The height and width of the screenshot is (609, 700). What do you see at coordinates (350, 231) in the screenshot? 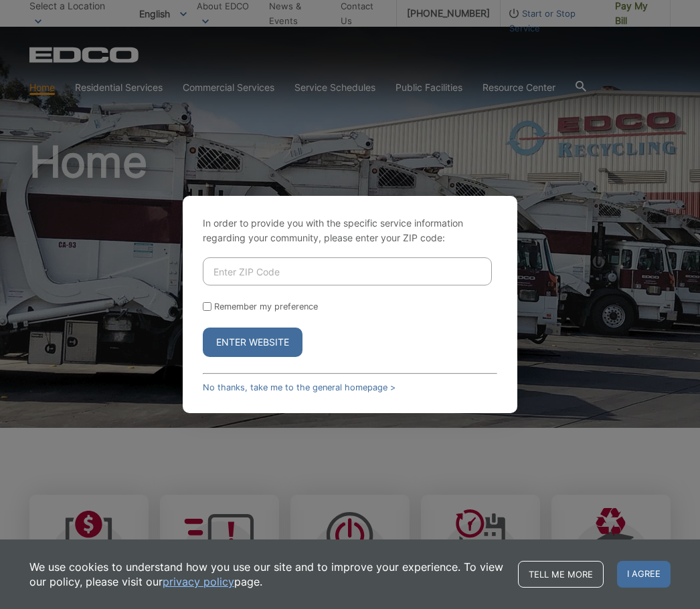
I see `p: In order to provide you with the specific service information regarding your community, please en...` at bounding box center [350, 231].